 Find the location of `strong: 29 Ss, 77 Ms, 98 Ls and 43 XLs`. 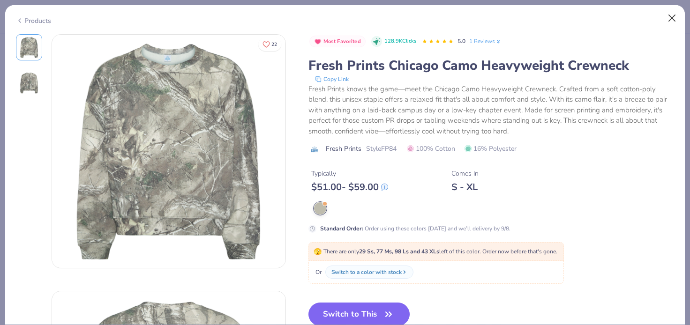

strong: 29 Ss, 77 Ms, 98 Ls and 43 XLs is located at coordinates (399, 252).